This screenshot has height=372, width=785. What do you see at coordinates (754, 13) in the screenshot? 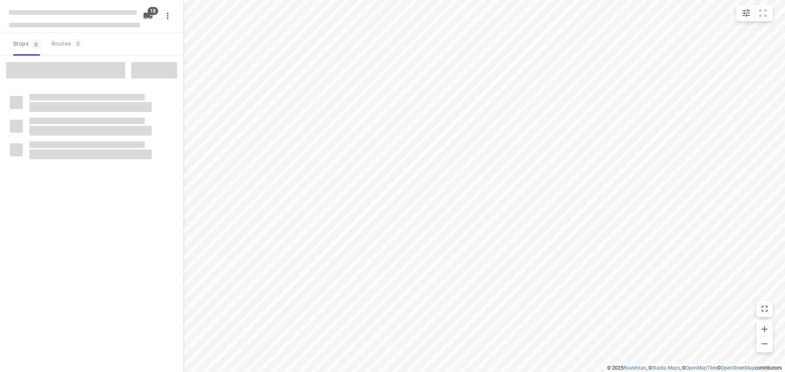
I see `div: small contained button group` at bounding box center [754, 13].